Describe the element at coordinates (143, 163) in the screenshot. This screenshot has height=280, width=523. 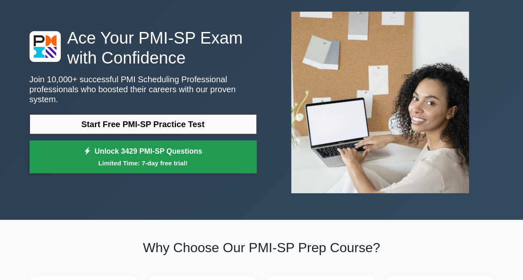
I see `small: Limited Time: 7-day free trial!` at that location.